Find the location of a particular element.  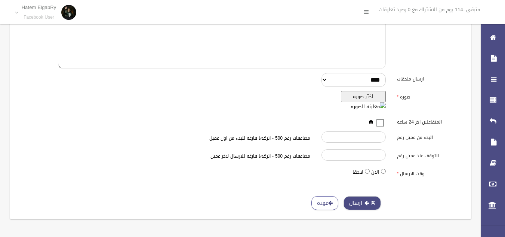

label: التوقف عند عميل رقم is located at coordinates (429, 154).